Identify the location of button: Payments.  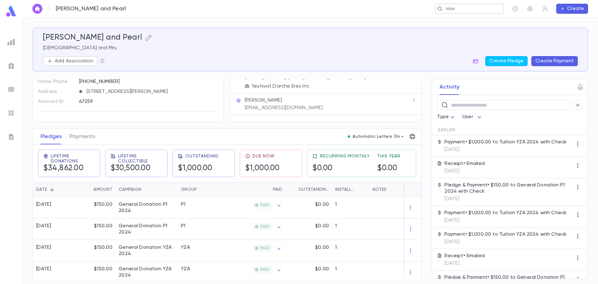
(82, 136).